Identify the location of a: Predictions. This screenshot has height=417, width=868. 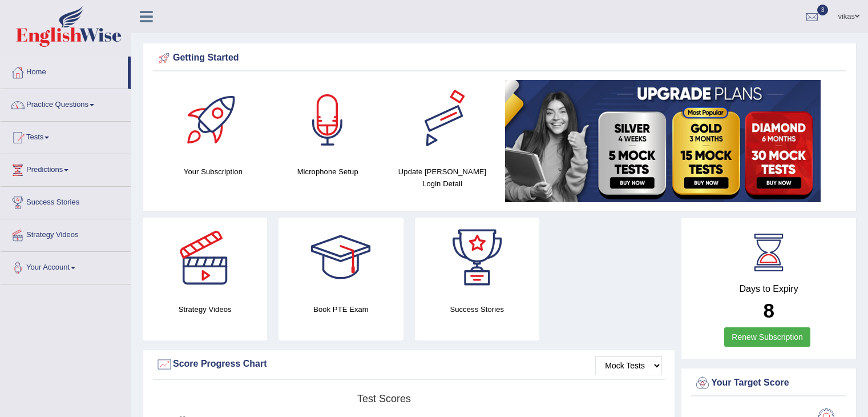
(65, 169).